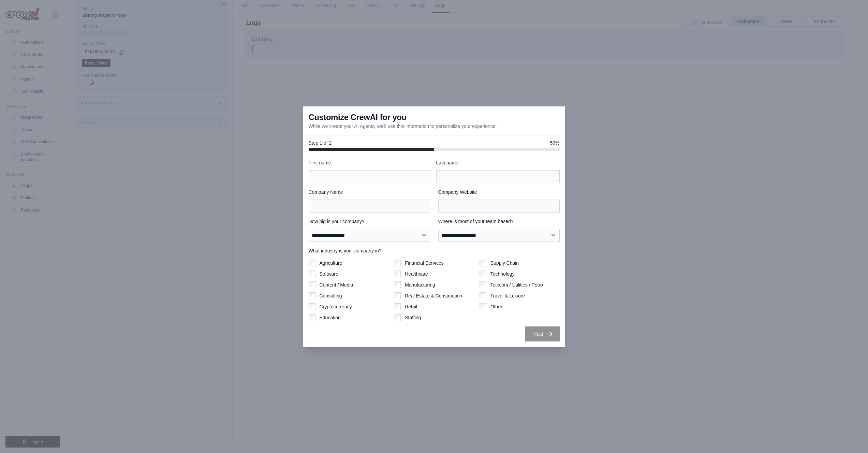 This screenshot has height=453, width=868. Describe the element at coordinates (371, 163) in the screenshot. I see `label: First name` at that location.